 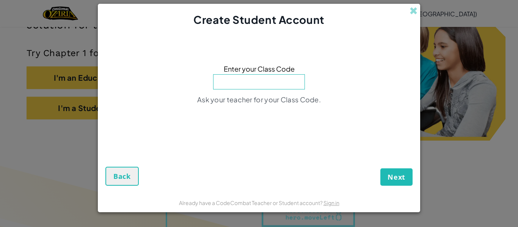 What do you see at coordinates (122, 176) in the screenshot?
I see `button: Back` at bounding box center [122, 176].